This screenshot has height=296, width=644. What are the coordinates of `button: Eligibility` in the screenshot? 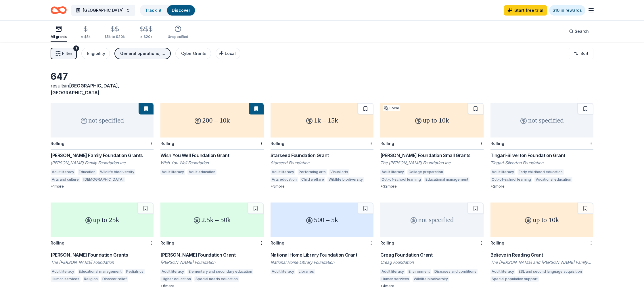 It's located at (95, 54).